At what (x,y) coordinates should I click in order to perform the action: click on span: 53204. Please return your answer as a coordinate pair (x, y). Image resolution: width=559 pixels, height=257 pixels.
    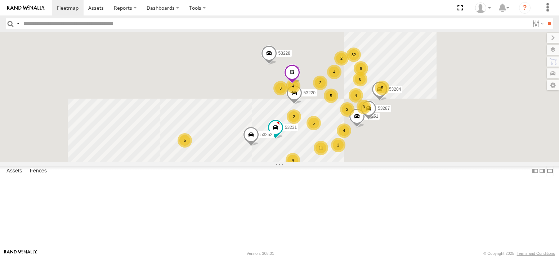
    Looking at the image, I should click on (394, 90).